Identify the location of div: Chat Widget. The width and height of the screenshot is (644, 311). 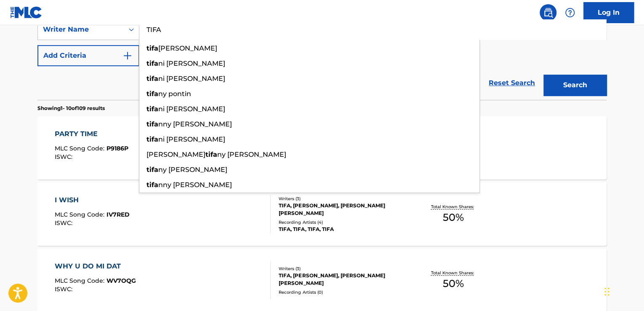
(623, 291).